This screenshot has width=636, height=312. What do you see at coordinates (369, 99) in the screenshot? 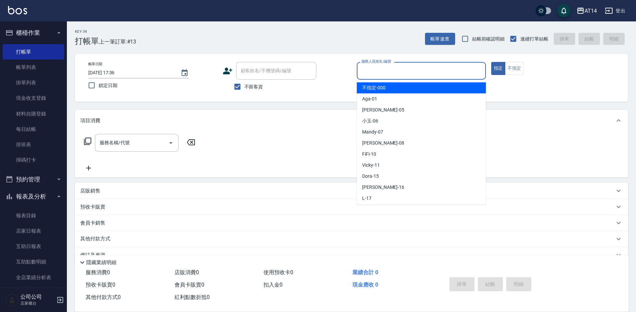
I see `span: Aga -01` at bounding box center [369, 99].